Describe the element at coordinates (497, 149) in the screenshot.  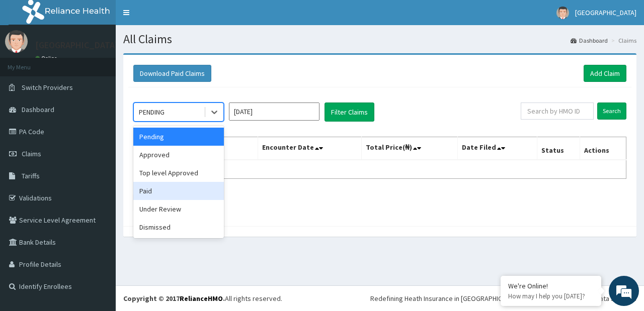
I see `th: Date Filed` at that location.